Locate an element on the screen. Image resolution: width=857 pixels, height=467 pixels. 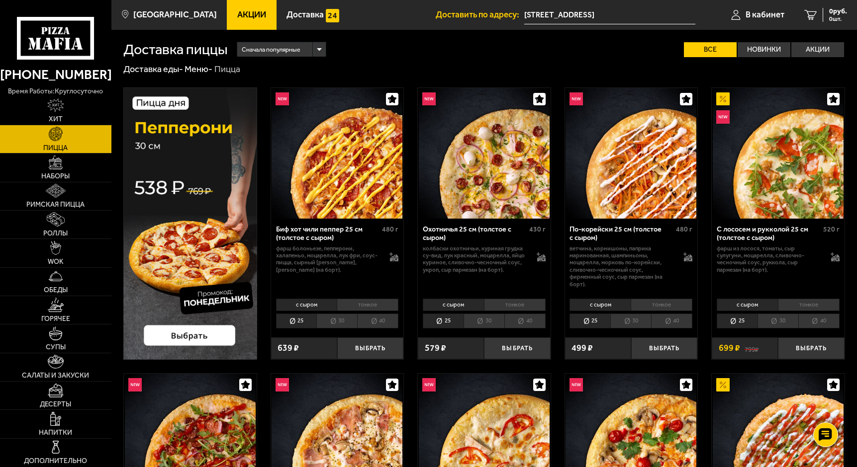
a: Меню- is located at coordinates (198, 69).